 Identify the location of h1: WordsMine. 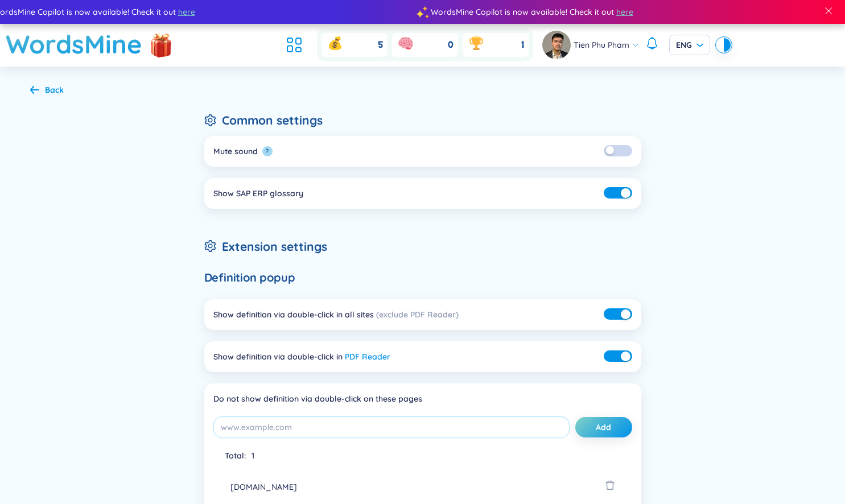
(74, 44).